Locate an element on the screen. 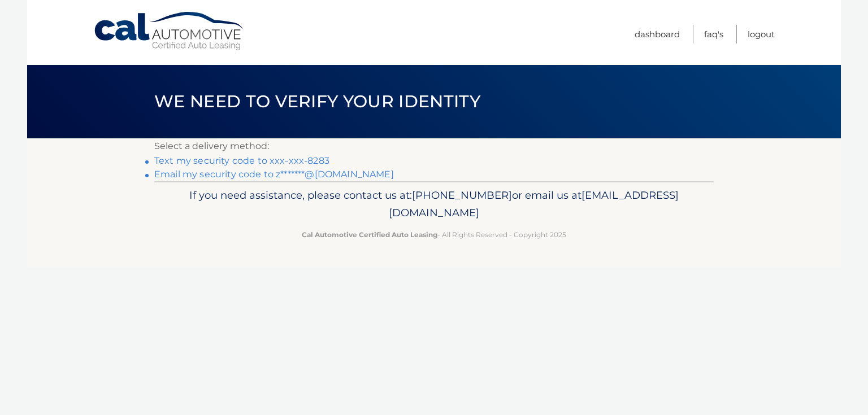  a: Dashboard is located at coordinates (657, 34).